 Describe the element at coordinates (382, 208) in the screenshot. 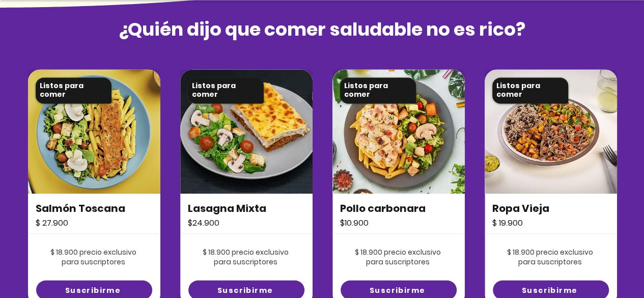

I see `span: Pollo carbonara` at that location.